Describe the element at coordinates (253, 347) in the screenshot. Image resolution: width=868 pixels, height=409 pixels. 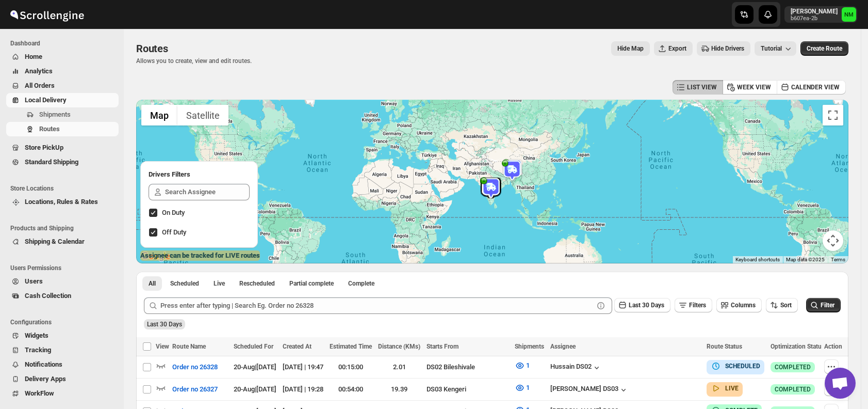
I see `span: Scheduled For` at that location.